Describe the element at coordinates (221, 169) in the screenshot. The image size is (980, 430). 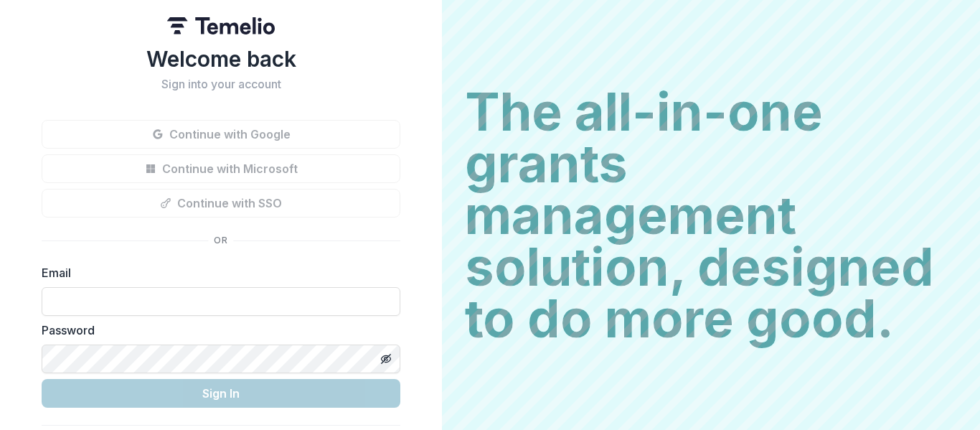
I see `button: Continue with Microsoft` at that location.